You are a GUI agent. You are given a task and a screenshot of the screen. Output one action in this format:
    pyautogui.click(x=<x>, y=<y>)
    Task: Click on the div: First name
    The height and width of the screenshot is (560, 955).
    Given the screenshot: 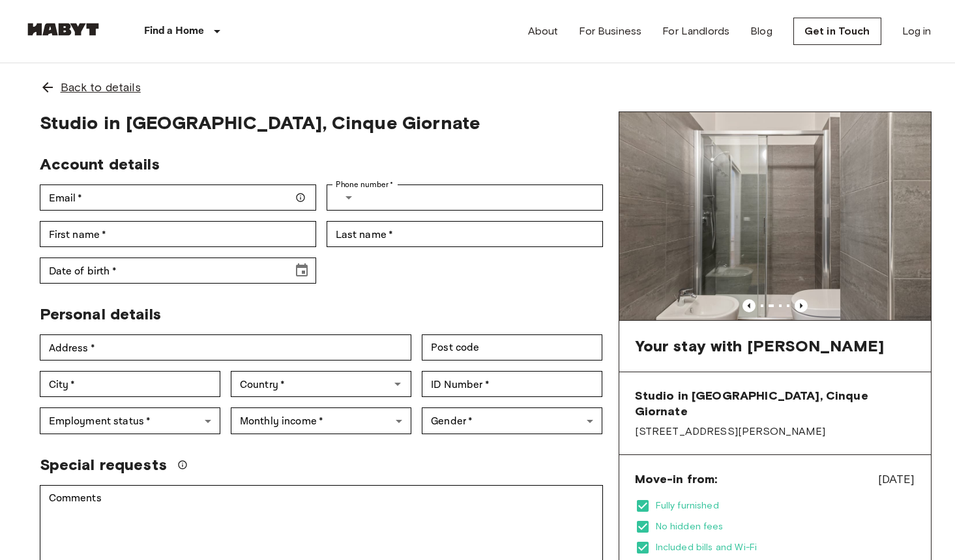 What is the action you would take?
    pyautogui.click(x=178, y=234)
    